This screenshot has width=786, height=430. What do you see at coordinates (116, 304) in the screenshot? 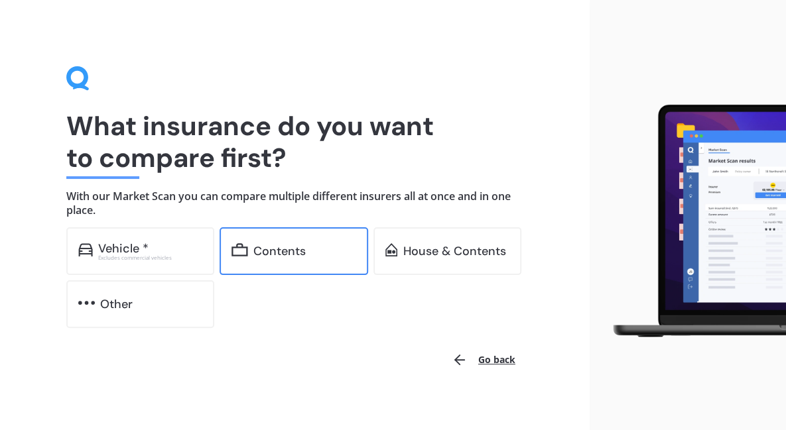
I see `div: Other` at bounding box center [116, 304].